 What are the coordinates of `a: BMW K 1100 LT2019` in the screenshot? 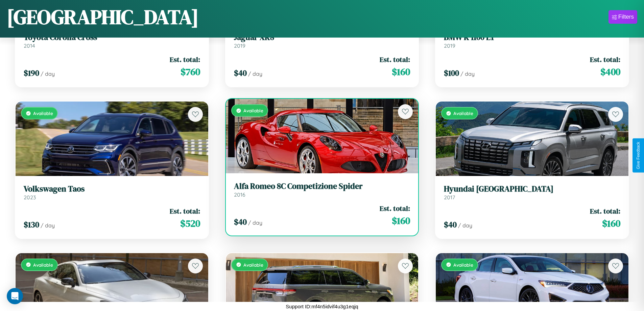 It's located at (532, 41).